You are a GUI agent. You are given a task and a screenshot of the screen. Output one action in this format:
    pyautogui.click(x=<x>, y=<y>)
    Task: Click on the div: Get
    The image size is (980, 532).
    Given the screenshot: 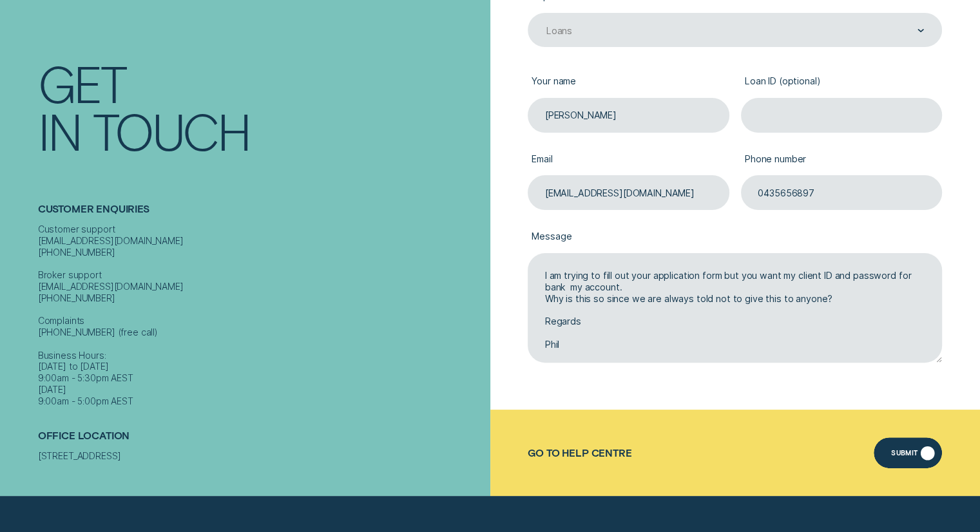 What is the action you would take?
    pyautogui.click(x=82, y=82)
    